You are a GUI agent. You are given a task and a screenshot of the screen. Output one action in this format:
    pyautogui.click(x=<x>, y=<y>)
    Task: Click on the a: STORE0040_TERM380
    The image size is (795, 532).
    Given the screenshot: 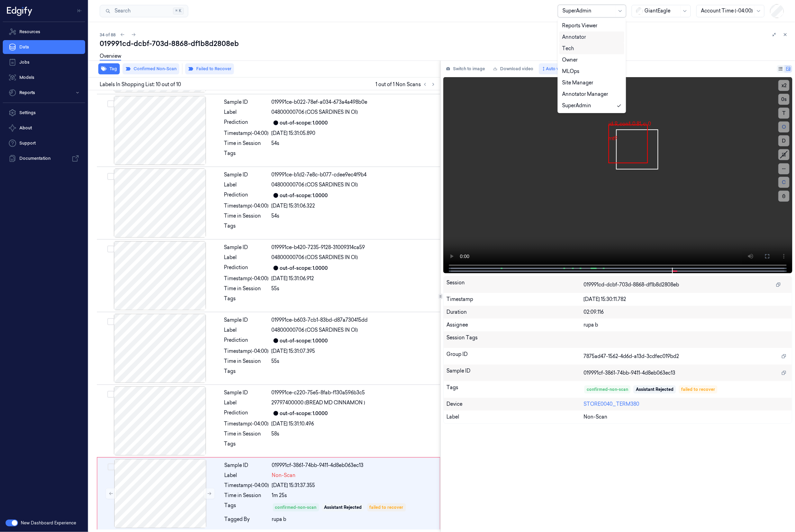 What is the action you would take?
    pyautogui.click(x=611, y=404)
    